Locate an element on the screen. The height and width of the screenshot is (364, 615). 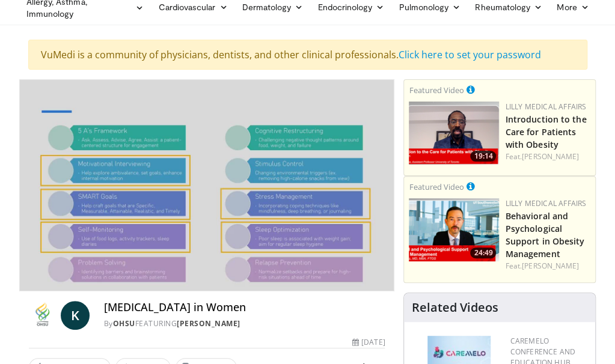
a: K is located at coordinates (75, 315).